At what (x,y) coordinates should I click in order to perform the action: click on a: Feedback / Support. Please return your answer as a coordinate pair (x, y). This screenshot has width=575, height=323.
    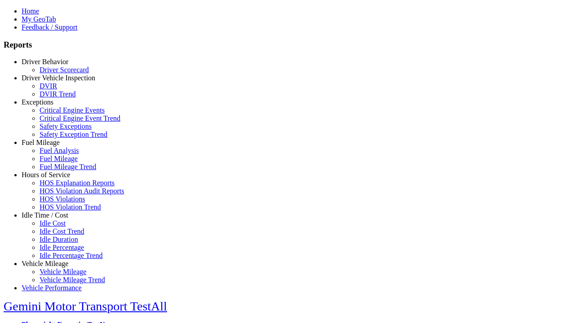
    Looking at the image, I should click on (49, 27).